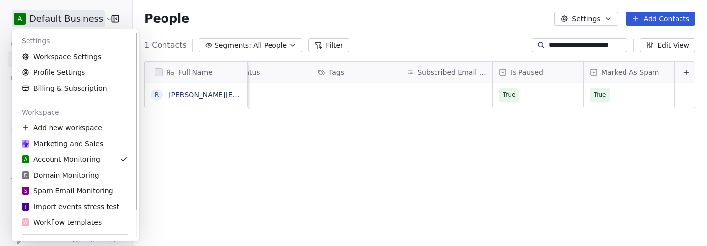 Image resolution: width=707 pixels, height=246 pixels. Describe the element at coordinates (26, 206) in the screenshot. I see `span: I` at that location.